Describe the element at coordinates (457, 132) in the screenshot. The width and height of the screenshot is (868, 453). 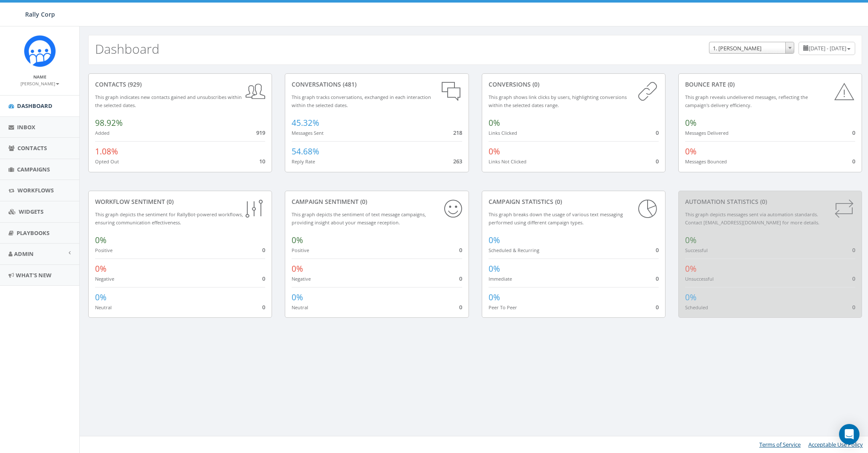
I see `span: 218` at that location.